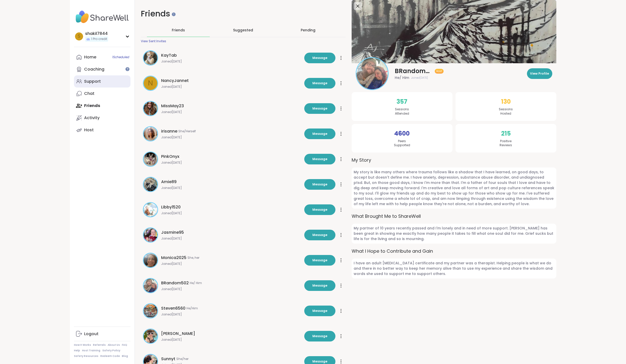 The width and height of the screenshot is (626, 364). I want to click on span: Monica2025, so click(174, 258).